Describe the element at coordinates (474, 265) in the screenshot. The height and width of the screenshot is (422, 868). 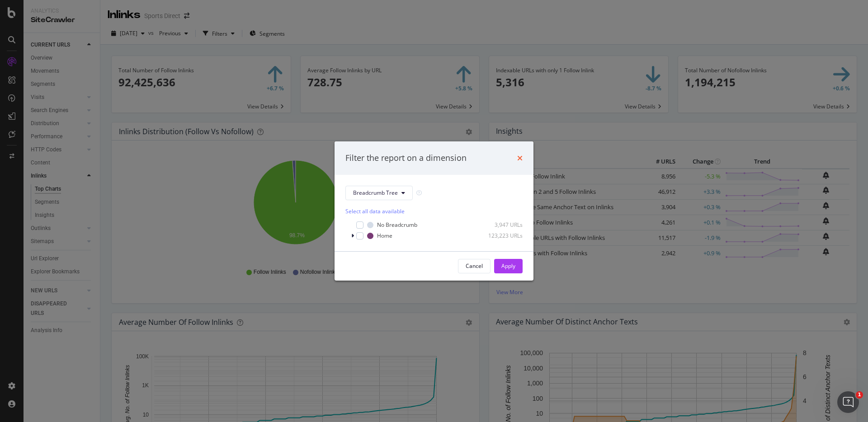
I see `div: Cancel` at that location.